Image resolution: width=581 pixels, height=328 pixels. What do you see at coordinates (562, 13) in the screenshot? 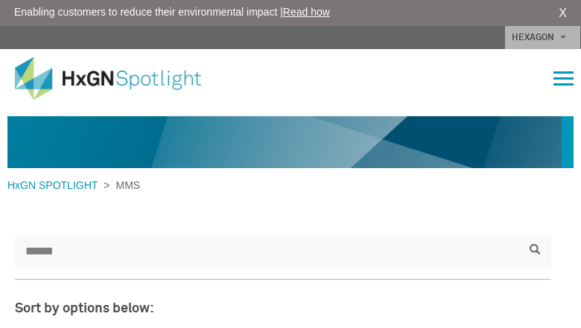
I see `a: X` at bounding box center [562, 13].